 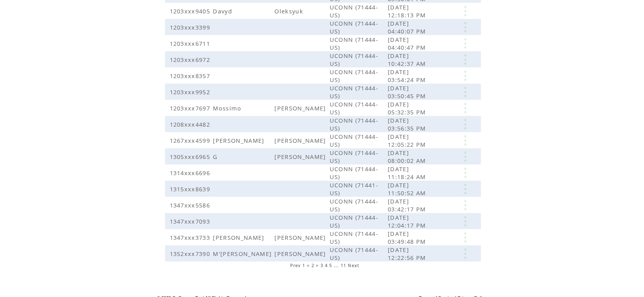 What do you see at coordinates (304, 266) in the screenshot?
I see `span: 1` at bounding box center [304, 266].